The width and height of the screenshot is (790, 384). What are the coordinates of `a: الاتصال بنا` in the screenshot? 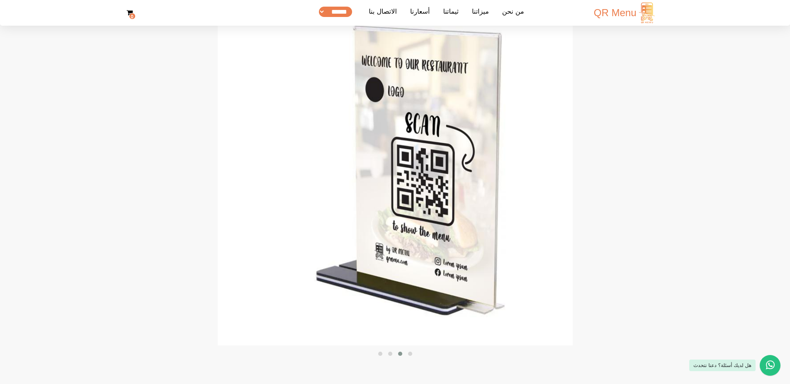 It's located at (383, 13).